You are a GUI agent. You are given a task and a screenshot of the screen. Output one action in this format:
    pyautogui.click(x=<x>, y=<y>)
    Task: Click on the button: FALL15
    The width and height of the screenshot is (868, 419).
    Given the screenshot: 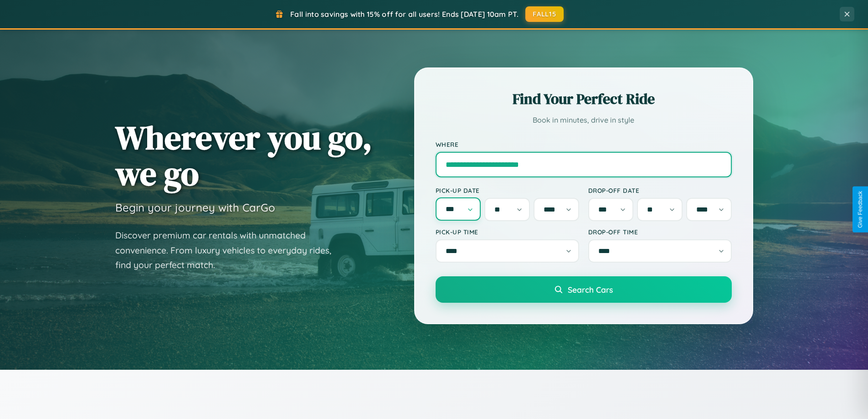 What is the action you would take?
    pyautogui.click(x=544, y=14)
    